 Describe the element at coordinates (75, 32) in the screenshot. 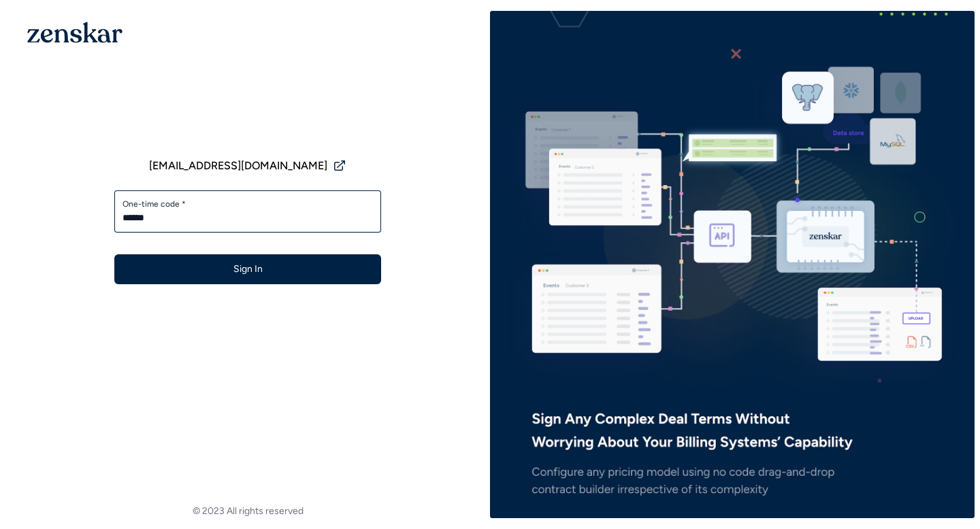

I see `img: 1OGAJ2xQqyY4LXKgY66KYq0eOWRCkrZdAb3gUhuVAqdWPZE9SRJmCz+oDMSn4zDLXe31Ii730ItAGKgCKgCCgCikA4Av8PJUP...` at that location.